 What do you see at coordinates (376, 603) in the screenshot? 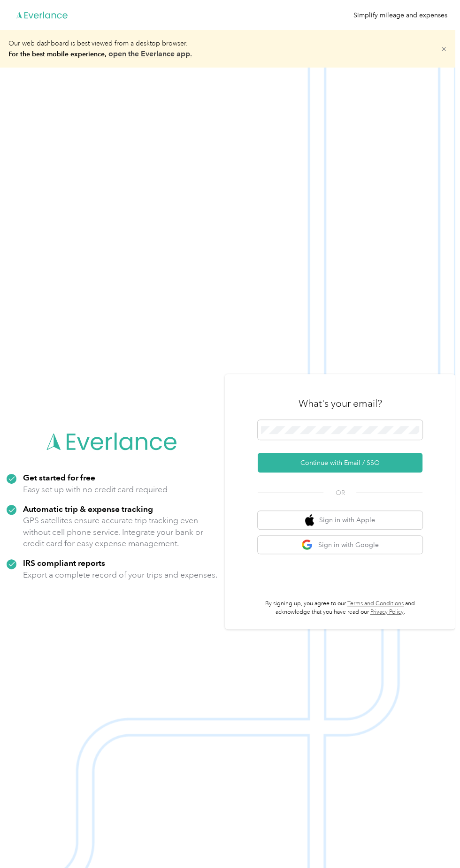
I see `a: Terms and Conditions` at bounding box center [376, 603].